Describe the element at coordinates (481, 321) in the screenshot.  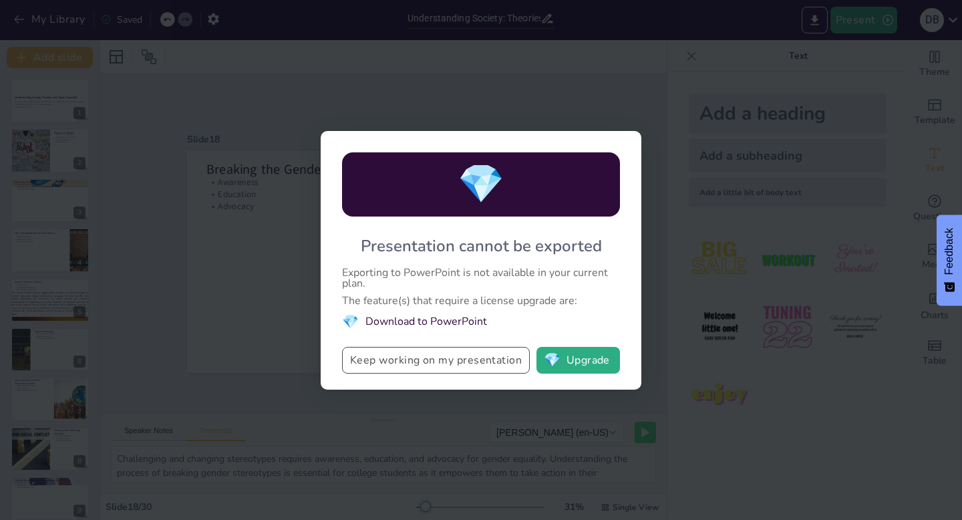
I see `li: Download to PowerPoint` at that location.